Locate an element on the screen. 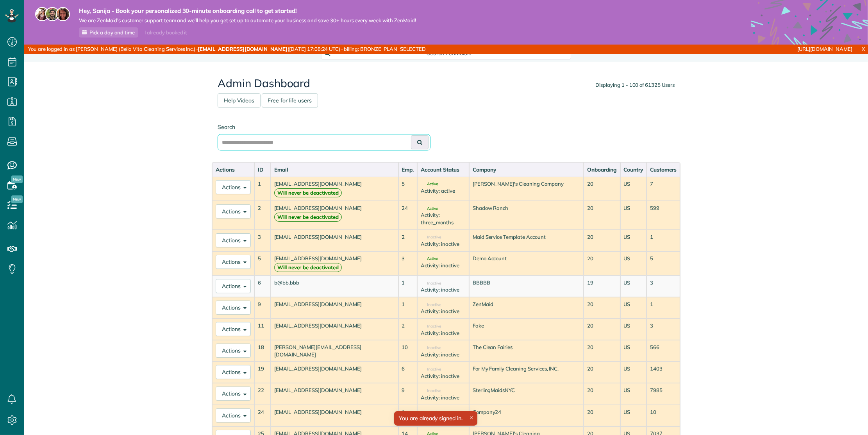 The image size is (868, 435). div: Email is located at coordinates (334, 169).